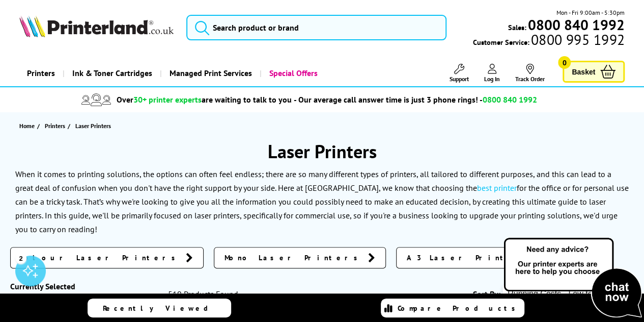 This screenshot has height=322, width=644. What do you see at coordinates (594, 71) in the screenshot?
I see `a: Basket 0` at bounding box center [594, 71].